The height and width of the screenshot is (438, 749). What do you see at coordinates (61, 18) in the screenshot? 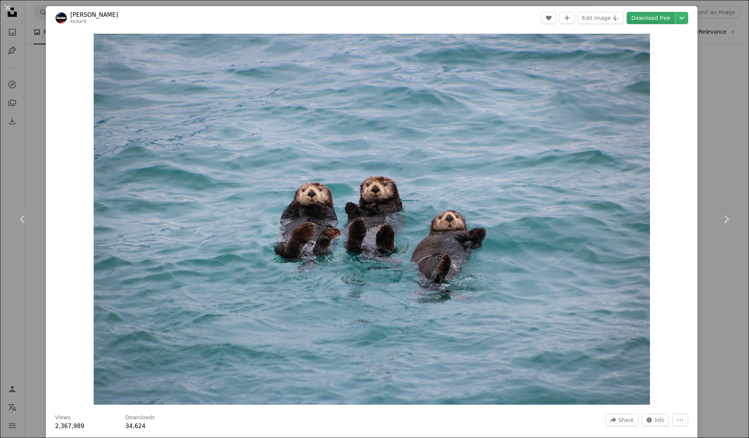
I see `img: Go to Kedar Gadge's profile` at bounding box center [61, 18].